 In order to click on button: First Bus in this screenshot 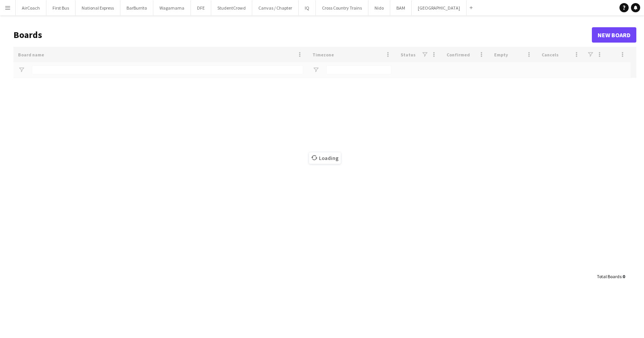, I will do `click(61, 7)`.